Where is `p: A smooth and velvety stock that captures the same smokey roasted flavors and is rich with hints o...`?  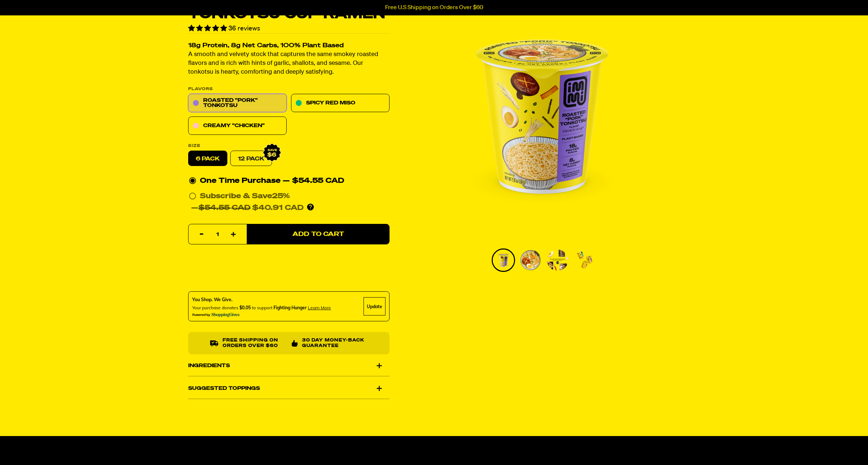
p: A smooth and velvety stock that captures the same smokey roasted flavors and is rich with hints o... is located at coordinates (289, 64).